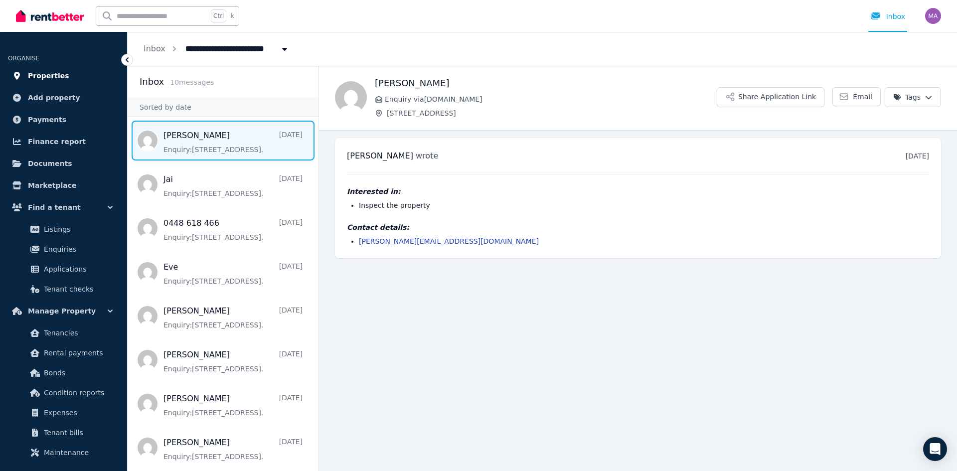 This screenshot has width=957, height=471. Describe the element at coordinates (63, 269) in the screenshot. I see `a: Applications` at that location.